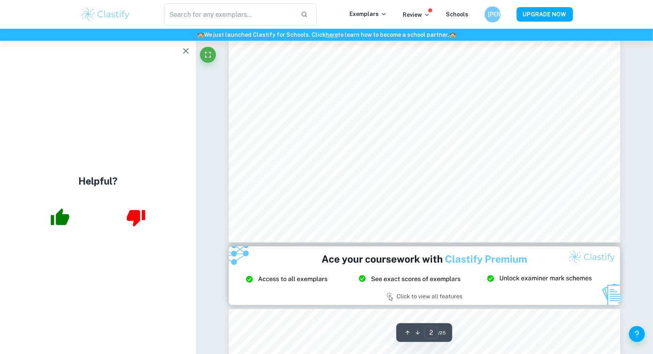 The width and height of the screenshot is (653, 354). Describe the element at coordinates (457, 14) in the screenshot. I see `a: Schools` at that location.